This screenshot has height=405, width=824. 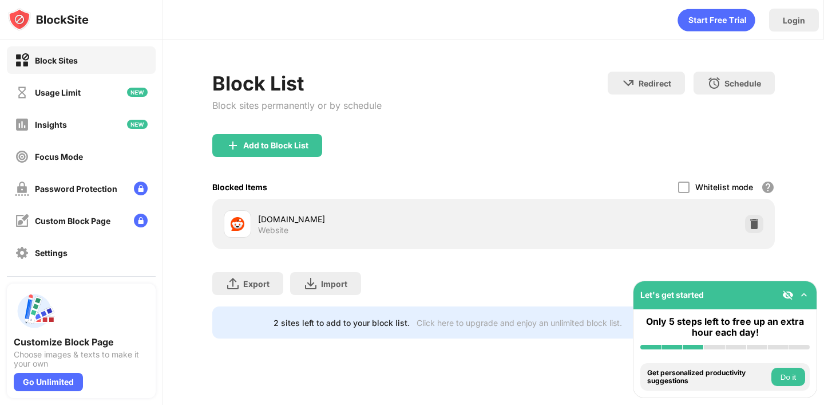 I want to click on div: Block Sites, so click(x=56, y=60).